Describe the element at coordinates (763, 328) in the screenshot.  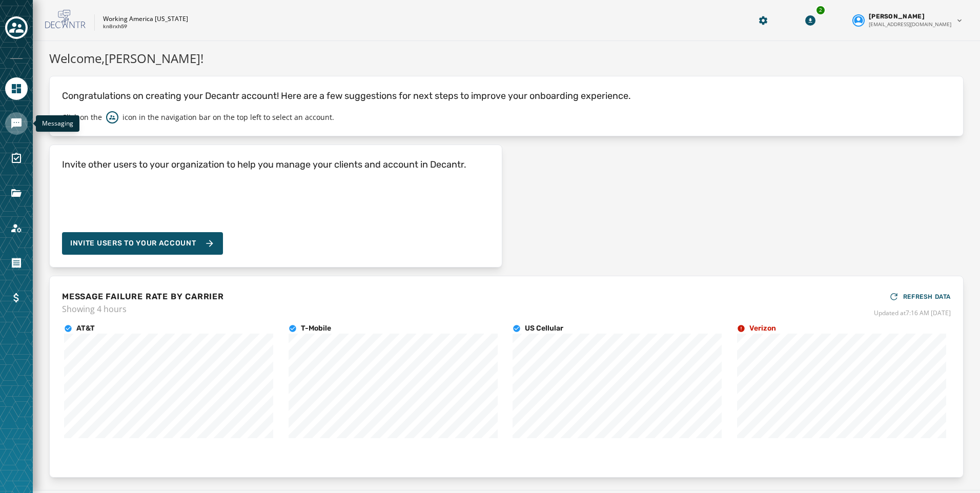
I see `h4: Verizon` at that location.